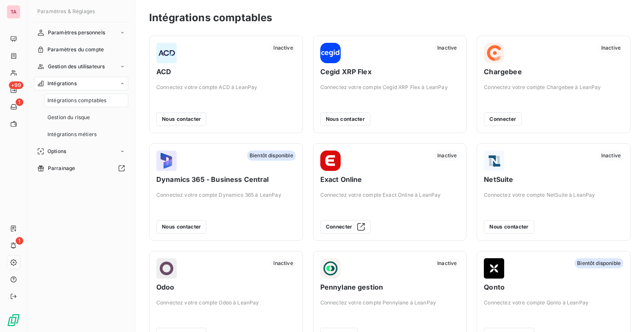  I want to click on span: Intégrations, so click(62, 84).